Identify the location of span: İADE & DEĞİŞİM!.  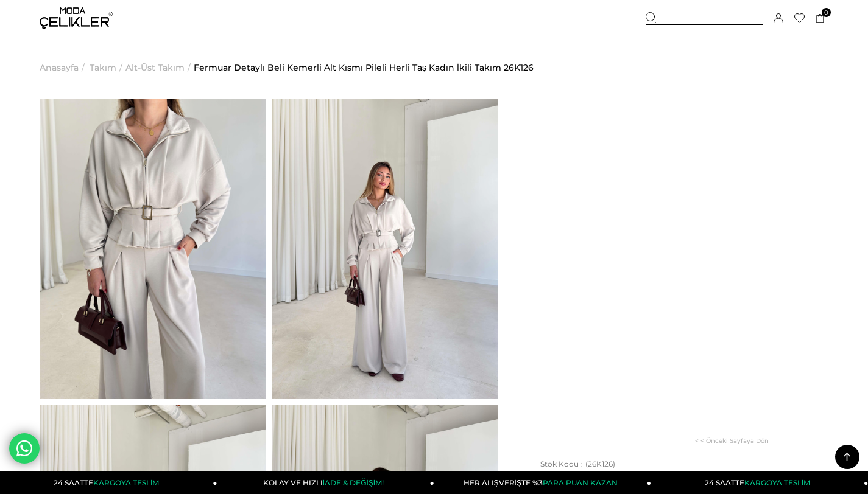
(353, 482).